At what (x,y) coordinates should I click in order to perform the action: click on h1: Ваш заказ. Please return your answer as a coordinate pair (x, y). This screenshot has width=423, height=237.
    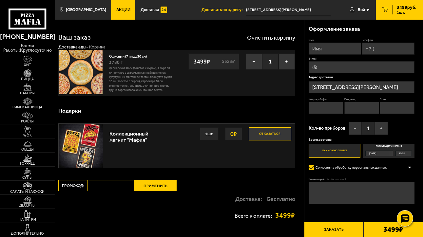
    Looking at the image, I should click on (74, 37).